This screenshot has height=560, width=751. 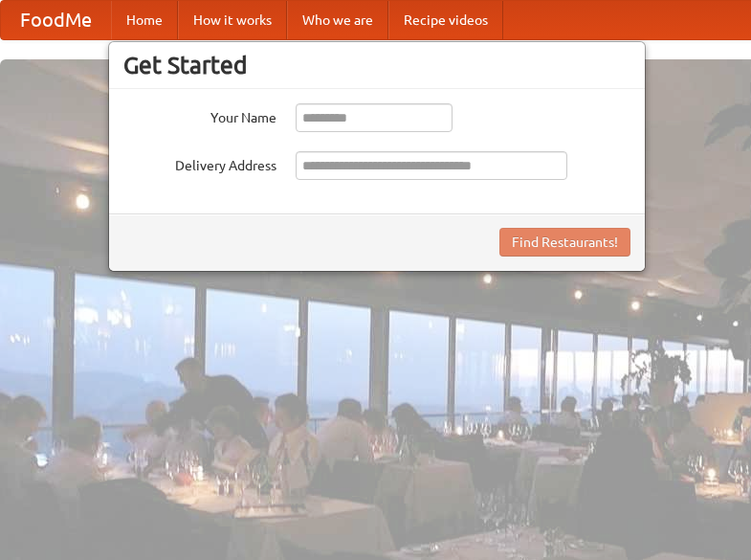 What do you see at coordinates (564, 242) in the screenshot?
I see `button: Find Restaurants!` at bounding box center [564, 242].